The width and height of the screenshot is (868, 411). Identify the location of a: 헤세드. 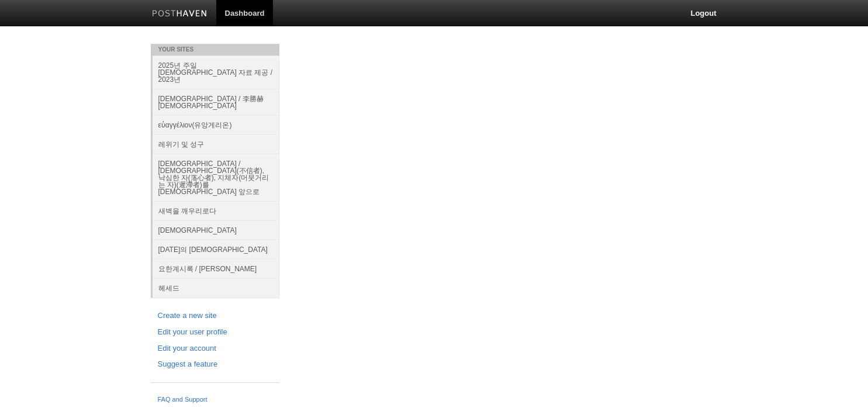
(216, 288).